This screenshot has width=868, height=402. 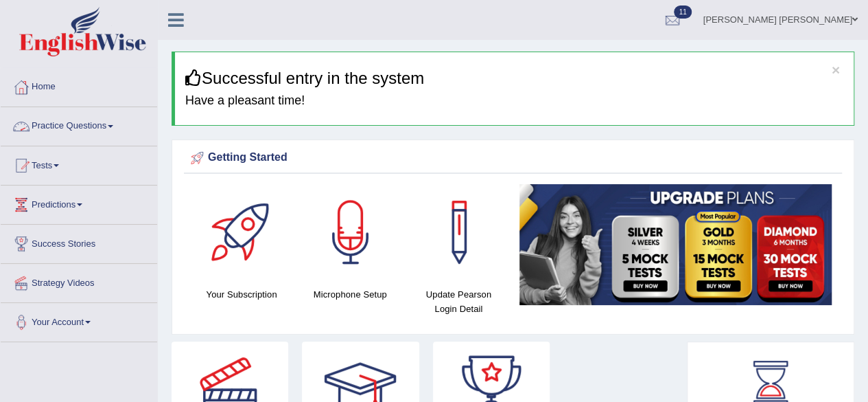 What do you see at coordinates (79, 163) in the screenshot?
I see `a: Tests` at bounding box center [79, 163].